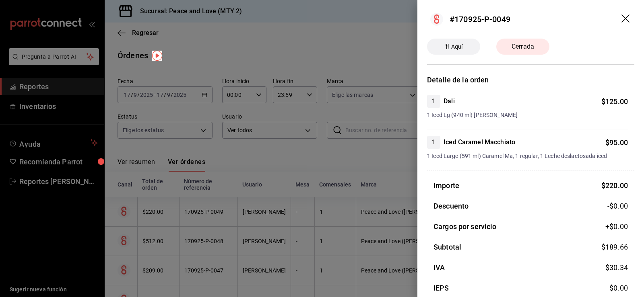  What do you see at coordinates (523, 47) in the screenshot?
I see `span: Cerrada` at bounding box center [523, 47].